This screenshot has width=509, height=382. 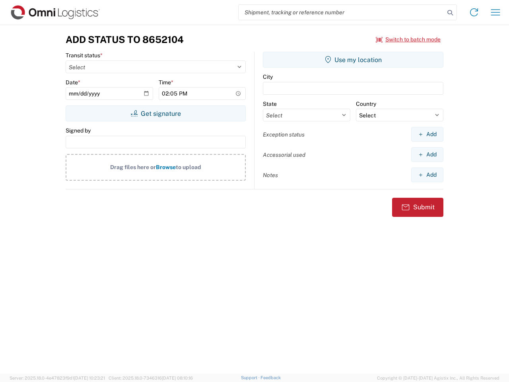 What do you see at coordinates (268, 77) in the screenshot?
I see `label: City` at bounding box center [268, 77].